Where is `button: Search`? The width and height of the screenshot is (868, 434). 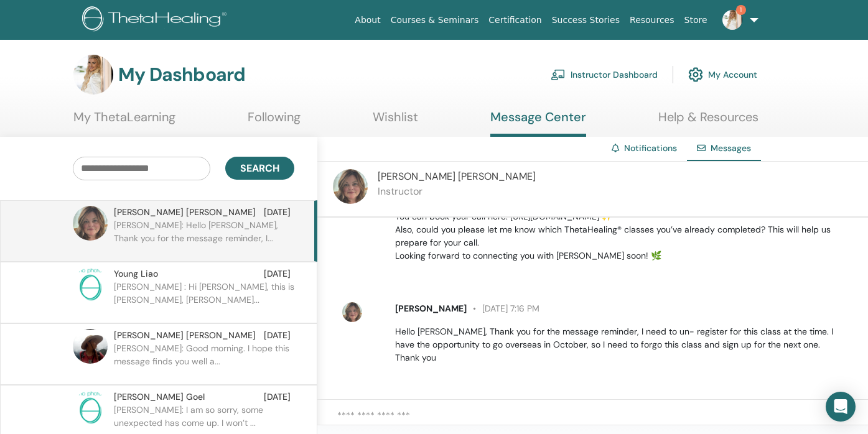
button: Search is located at coordinates (259, 168).